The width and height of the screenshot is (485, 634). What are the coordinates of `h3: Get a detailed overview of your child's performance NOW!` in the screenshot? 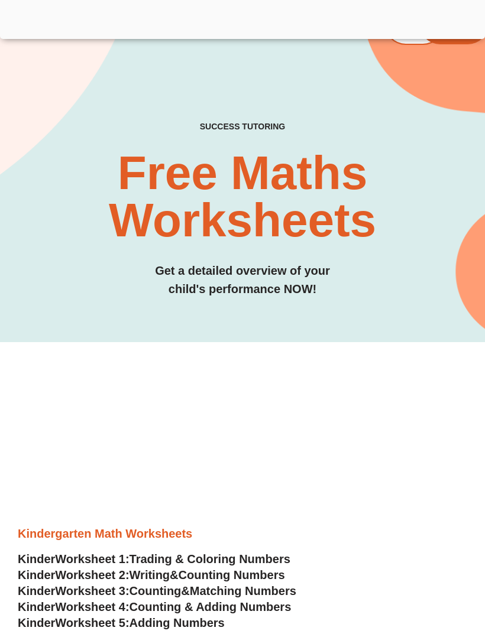 It's located at (242, 280).